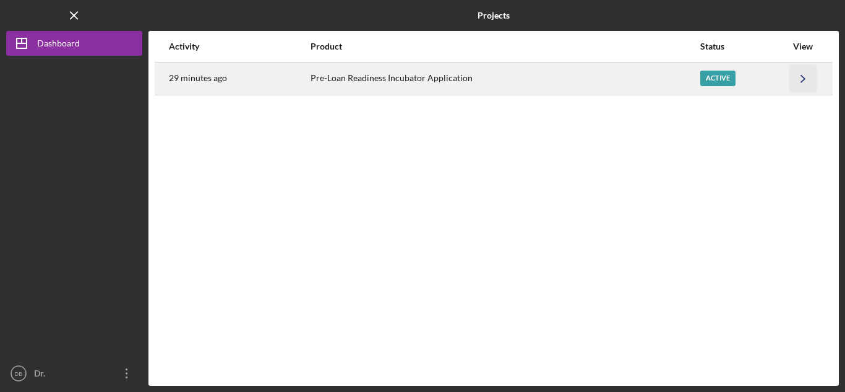 Image resolution: width=845 pixels, height=392 pixels. What do you see at coordinates (74, 43) in the screenshot?
I see `a: Dashboard` at bounding box center [74, 43].